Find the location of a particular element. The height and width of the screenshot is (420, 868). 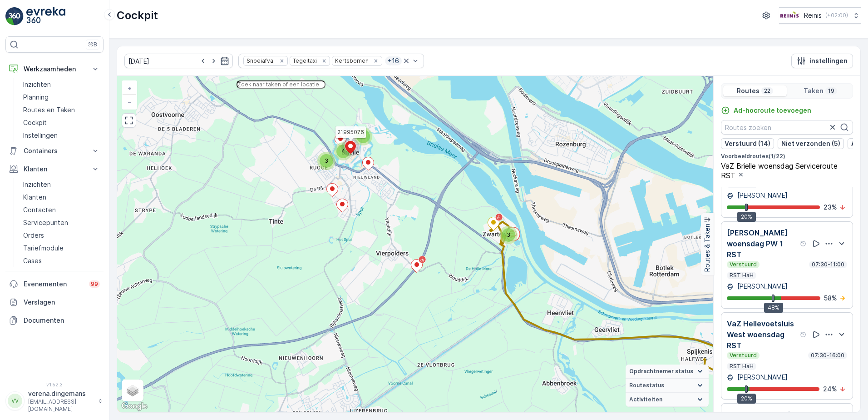

input: dd/mm/yyyy is located at coordinates (178, 61).